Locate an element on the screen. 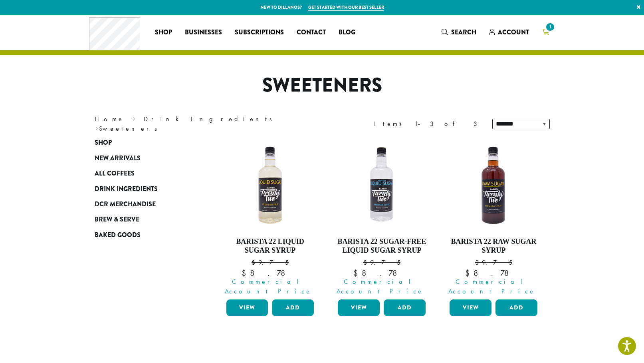  span: Subscriptions is located at coordinates (259, 32).